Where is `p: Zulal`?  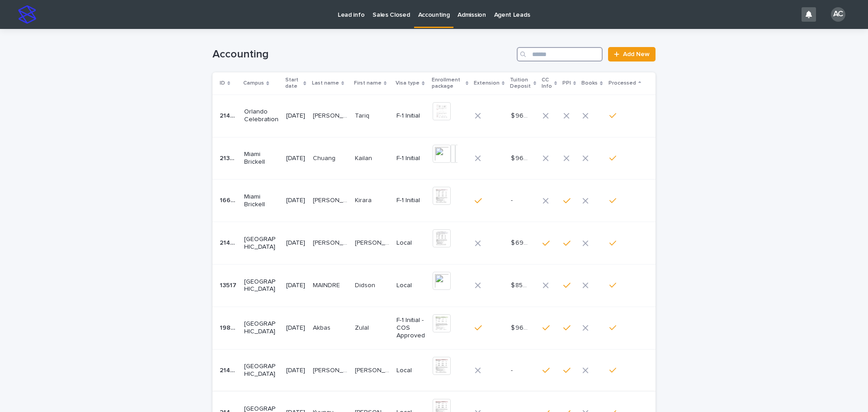 p: Zulal is located at coordinates (363, 327).